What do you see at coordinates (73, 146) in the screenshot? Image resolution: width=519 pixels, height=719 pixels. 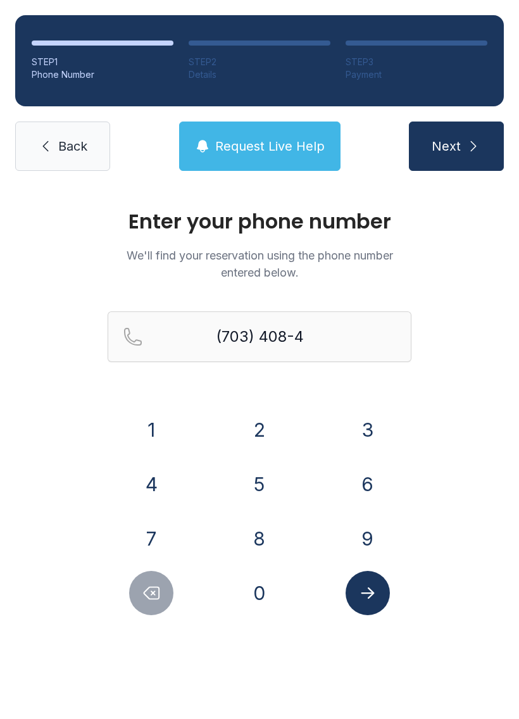 I see `span: Back` at bounding box center [73, 146].